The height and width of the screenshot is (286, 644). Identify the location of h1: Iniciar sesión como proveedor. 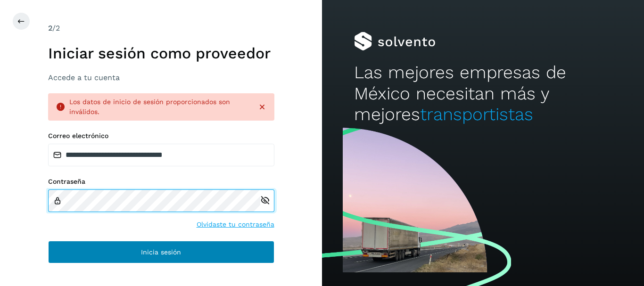
(161, 53).